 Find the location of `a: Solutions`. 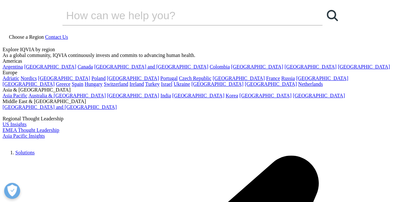

a: Solutions is located at coordinates (25, 152).